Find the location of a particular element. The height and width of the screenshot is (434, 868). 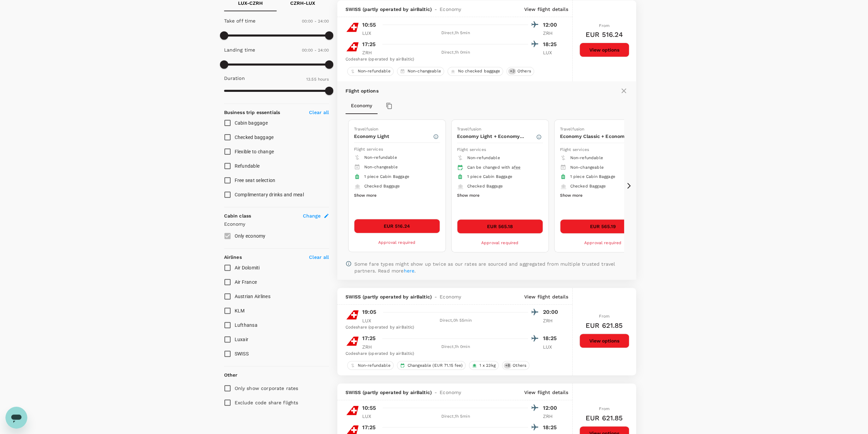

p: Economy Light is located at coordinates (393, 136).